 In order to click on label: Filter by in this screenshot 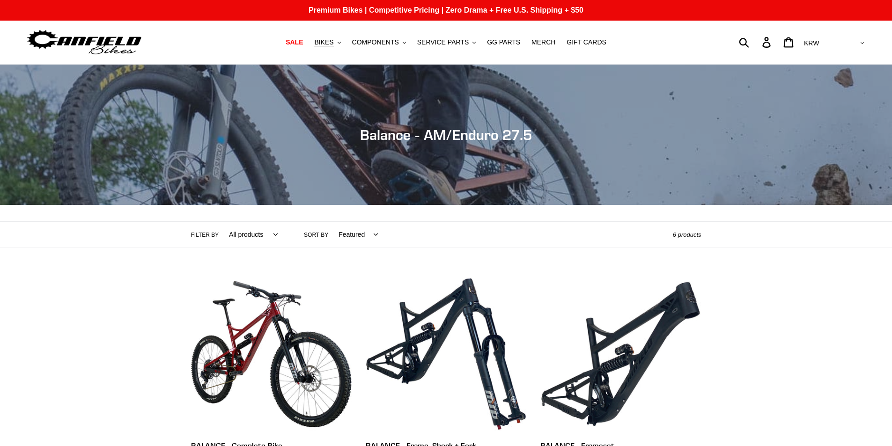, I will do `click(205, 235)`.